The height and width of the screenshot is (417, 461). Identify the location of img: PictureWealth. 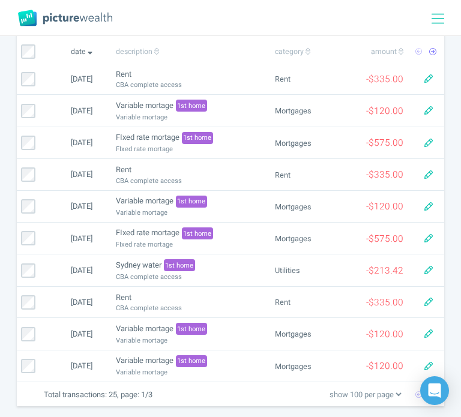
(65, 18).